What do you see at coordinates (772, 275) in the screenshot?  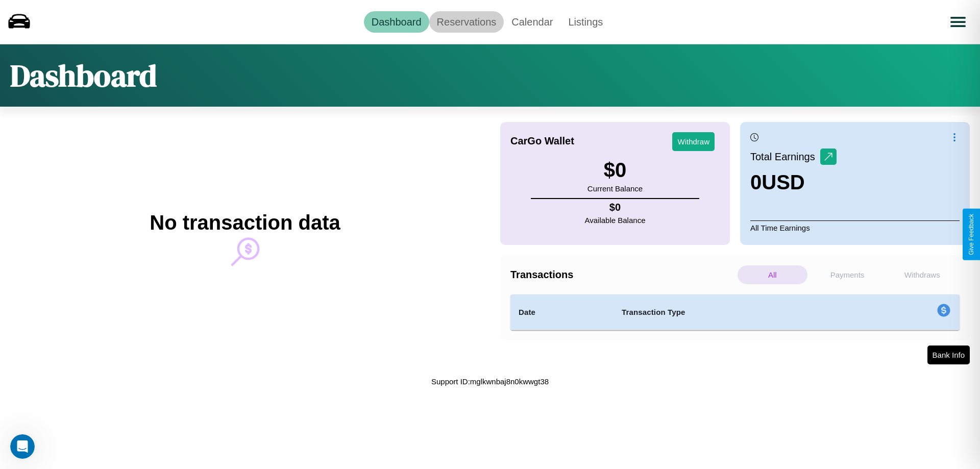 I see `p: All` at bounding box center [772, 275].